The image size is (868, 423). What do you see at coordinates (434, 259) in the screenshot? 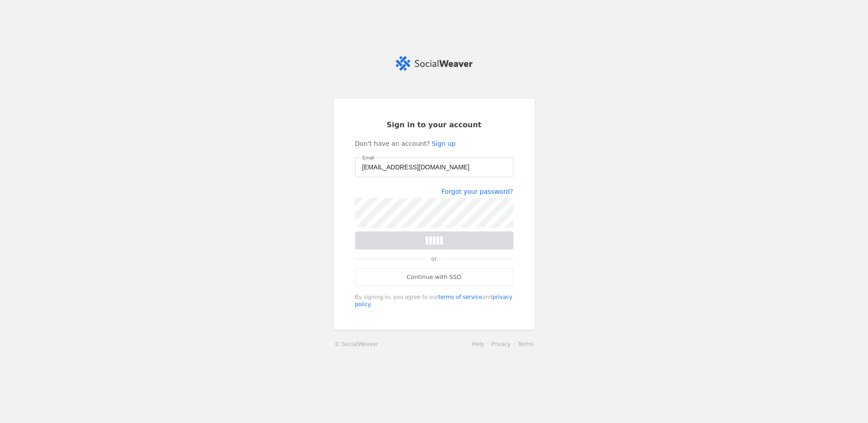
I see `span: or` at bounding box center [434, 259].